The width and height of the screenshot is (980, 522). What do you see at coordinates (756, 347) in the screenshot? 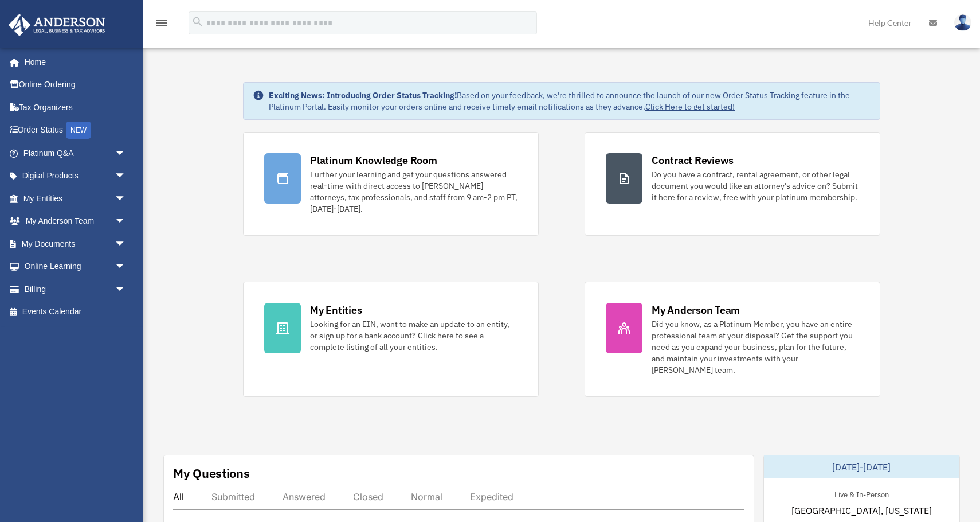
I see `div: Did you know, as a Platinum Member, you have an entire professional team at your disposal? Get th...` at bounding box center [756, 347].